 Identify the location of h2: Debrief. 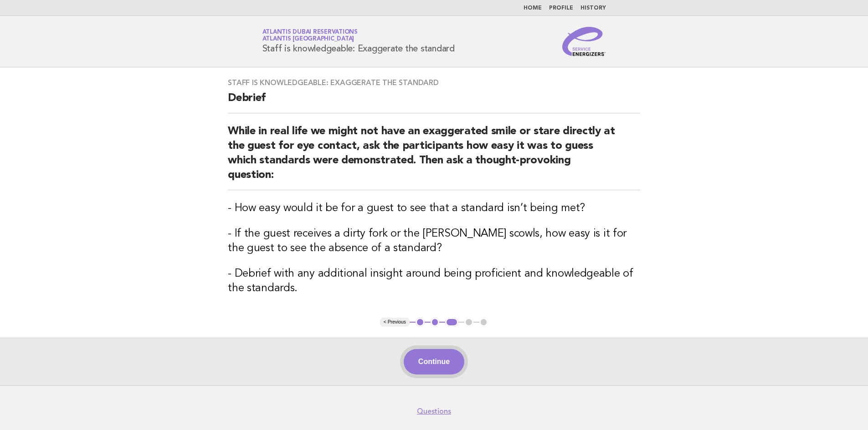
(433, 102).